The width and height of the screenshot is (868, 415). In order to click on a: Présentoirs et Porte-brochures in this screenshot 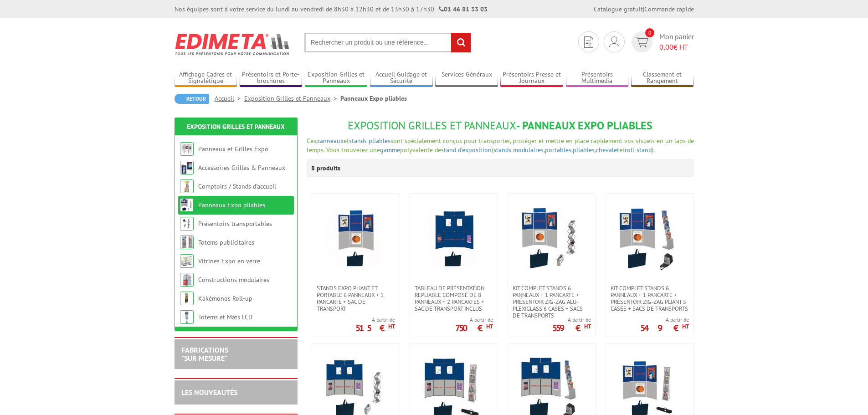, I will do `click(271, 78)`.